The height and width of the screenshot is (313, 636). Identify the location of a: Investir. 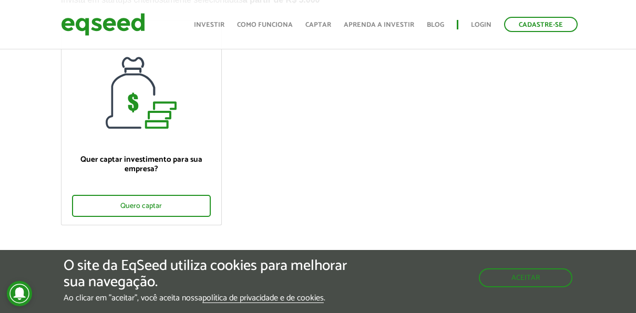
(209, 25).